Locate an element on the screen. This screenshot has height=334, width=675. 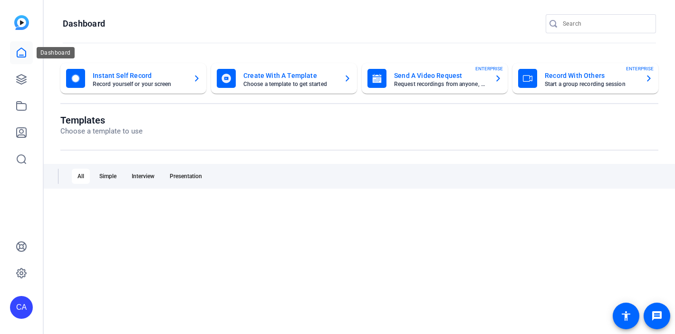
mat-icon: accessibility is located at coordinates (626, 316).